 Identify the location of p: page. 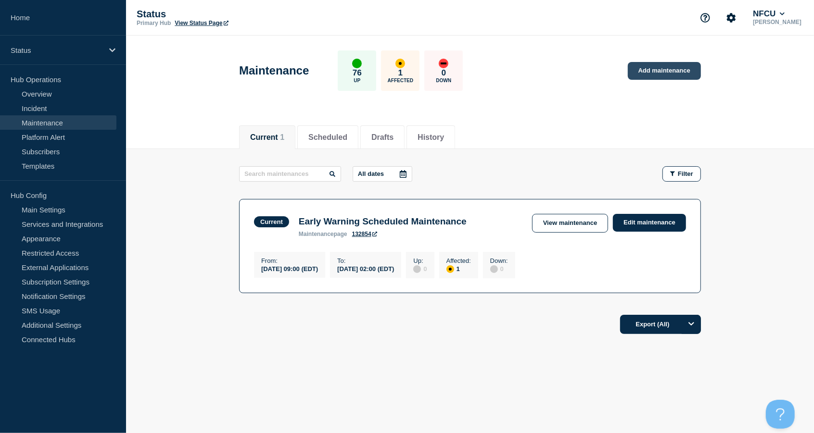
(323, 234).